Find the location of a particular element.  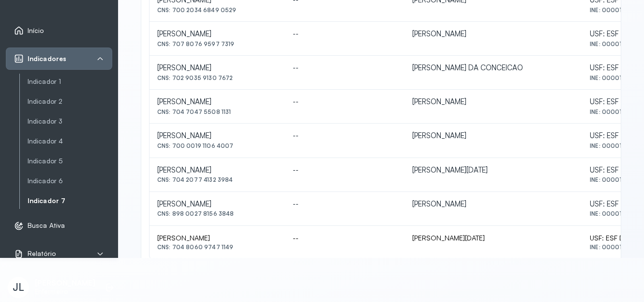

a: Indicador 2 is located at coordinates (70, 101).